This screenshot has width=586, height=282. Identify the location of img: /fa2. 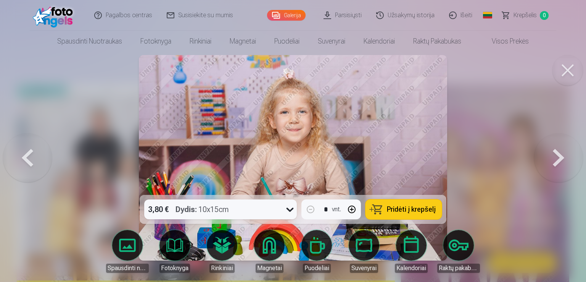
(55, 15).